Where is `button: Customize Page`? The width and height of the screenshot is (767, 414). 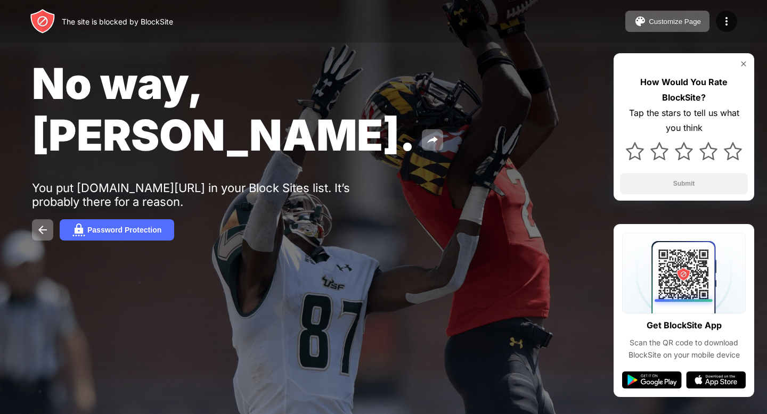
button: Customize Page is located at coordinates (667, 21).